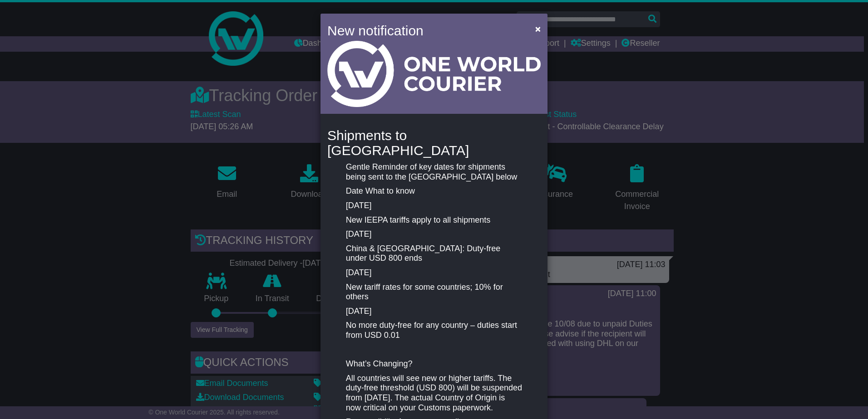  What do you see at coordinates (434, 292) in the screenshot?
I see `p: New tariff rates for some countries; 10% for others` at bounding box center [434, 292].